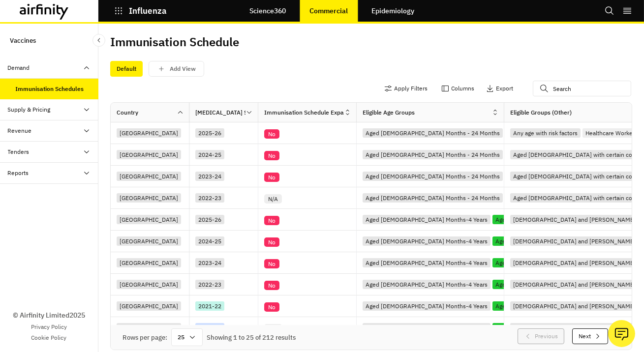  Describe the element at coordinates (210, 327) in the screenshot. I see `div: 2019-20` at that location.